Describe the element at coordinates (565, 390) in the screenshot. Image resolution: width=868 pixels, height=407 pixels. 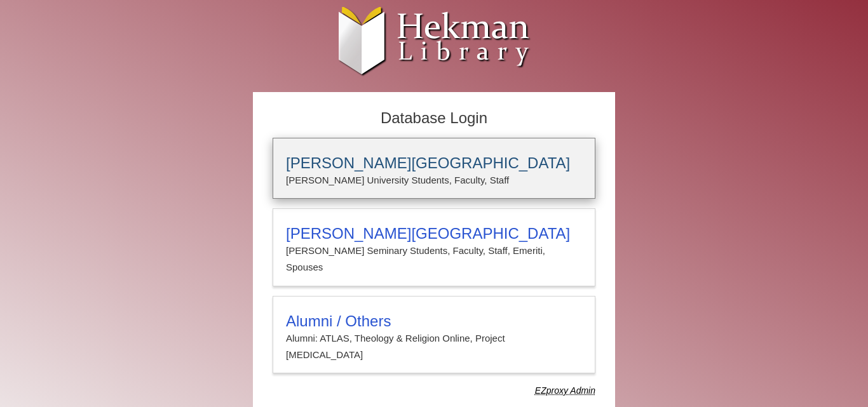
I see `dfn: Use Alumni login` at that location.